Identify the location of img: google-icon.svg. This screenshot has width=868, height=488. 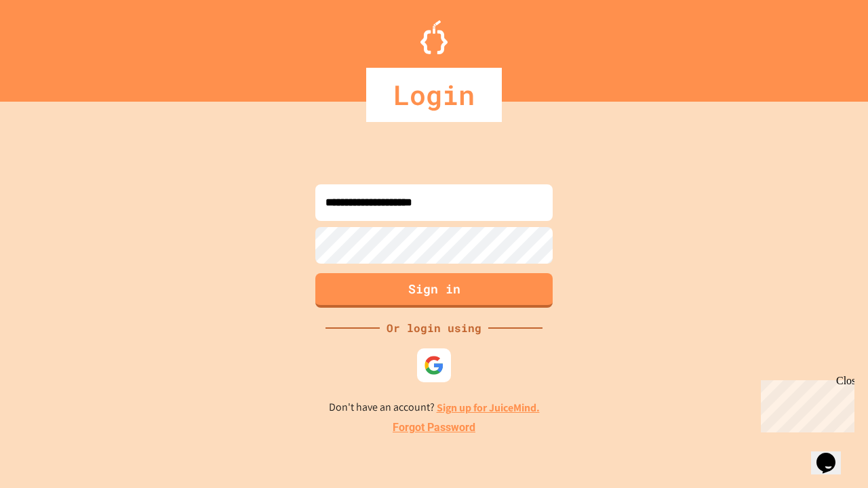
(434, 366).